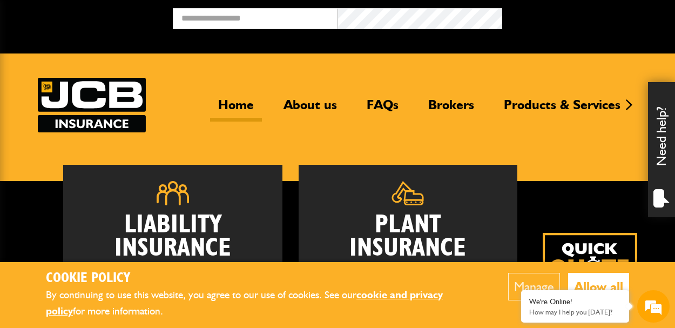 Image resolution: width=675 pixels, height=328 pixels. What do you see at coordinates (575, 312) in the screenshot?
I see `p: How may I help you today?` at bounding box center [575, 312].